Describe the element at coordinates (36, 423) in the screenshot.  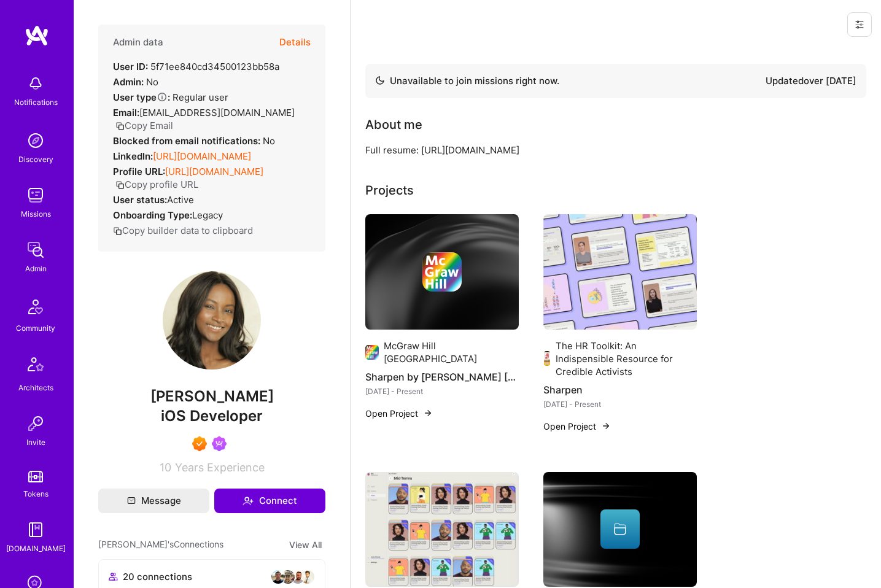
I see `img: Invite` at that location.